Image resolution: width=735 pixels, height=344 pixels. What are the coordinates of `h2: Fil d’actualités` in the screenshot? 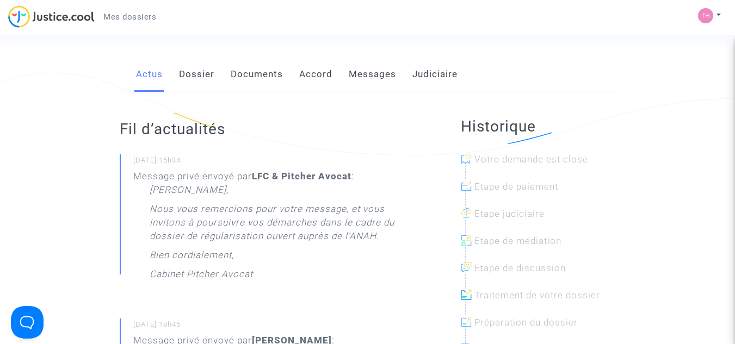 It's located at (268, 129).